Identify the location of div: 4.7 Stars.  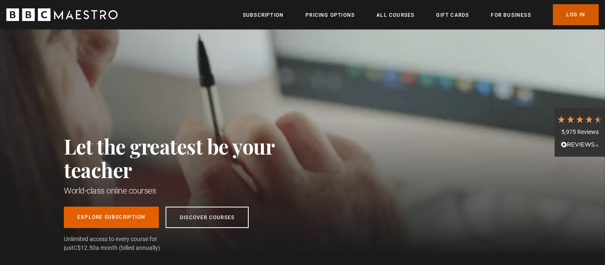
(580, 119).